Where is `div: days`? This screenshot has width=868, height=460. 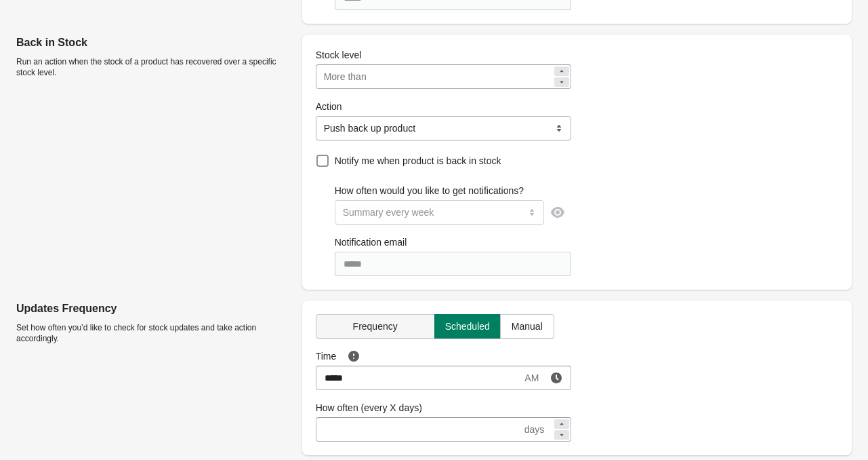 div: days is located at coordinates (535, 429).